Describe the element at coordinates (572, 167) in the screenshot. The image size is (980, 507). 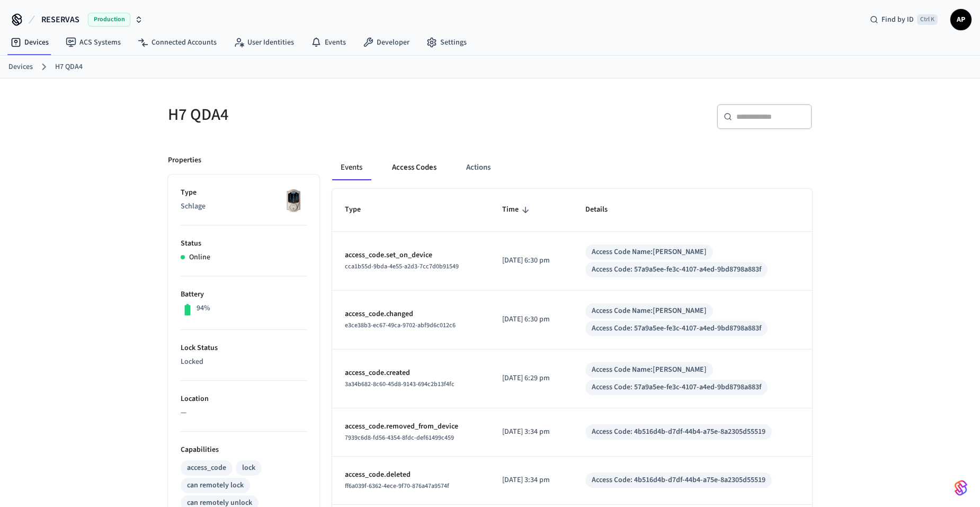
I see `div: ant example` at that location.